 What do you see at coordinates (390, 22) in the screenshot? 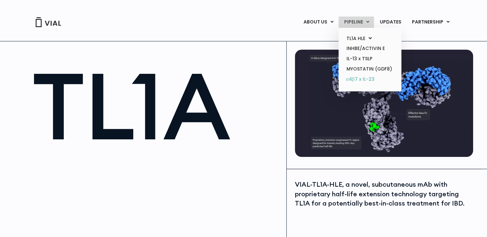
I see `a: UPDATES` at bounding box center [390, 22].